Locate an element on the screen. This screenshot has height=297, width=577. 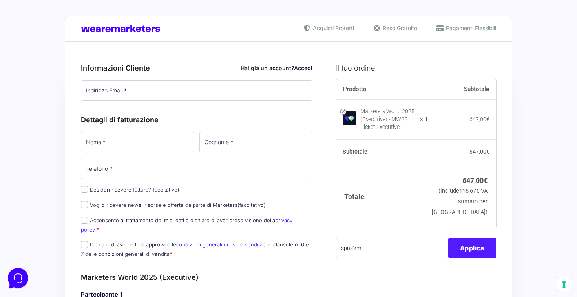
input: Nome * is located at coordinates (137, 142).